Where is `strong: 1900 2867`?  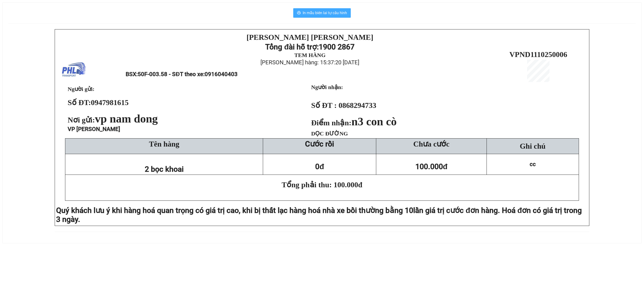 strong: 1900 2867 is located at coordinates (337, 47).